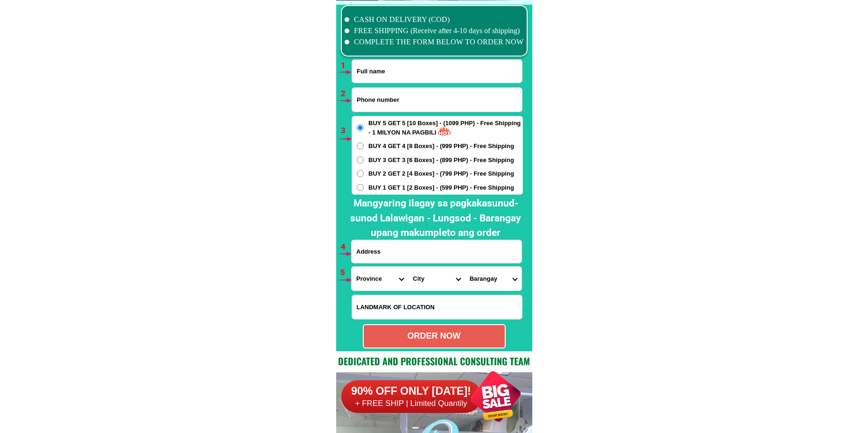 The height and width of the screenshot is (433, 868). Describe the element at coordinates (345, 273) in the screenshot. I see `h6: 5` at that location.